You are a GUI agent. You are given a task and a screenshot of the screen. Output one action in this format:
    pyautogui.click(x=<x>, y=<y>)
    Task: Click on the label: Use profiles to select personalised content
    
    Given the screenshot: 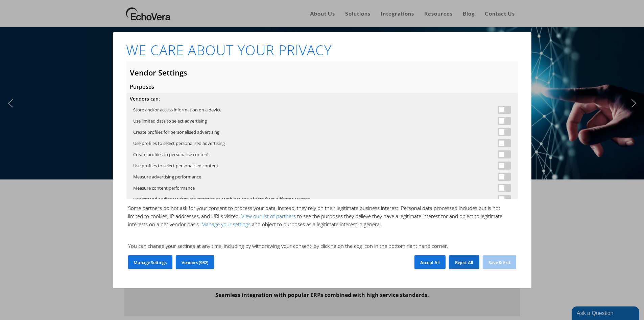 What is the action you would take?
    pyautogui.click(x=175, y=166)
    